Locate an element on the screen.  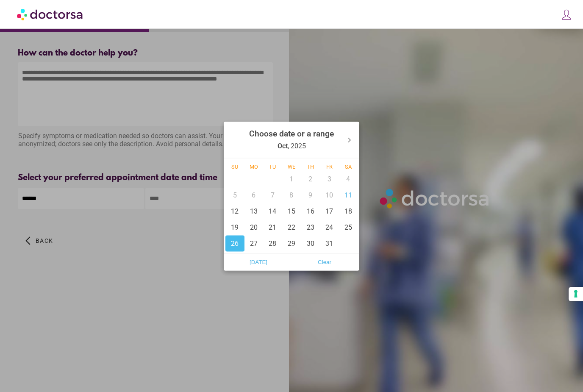
div: Sa is located at coordinates (348, 166).